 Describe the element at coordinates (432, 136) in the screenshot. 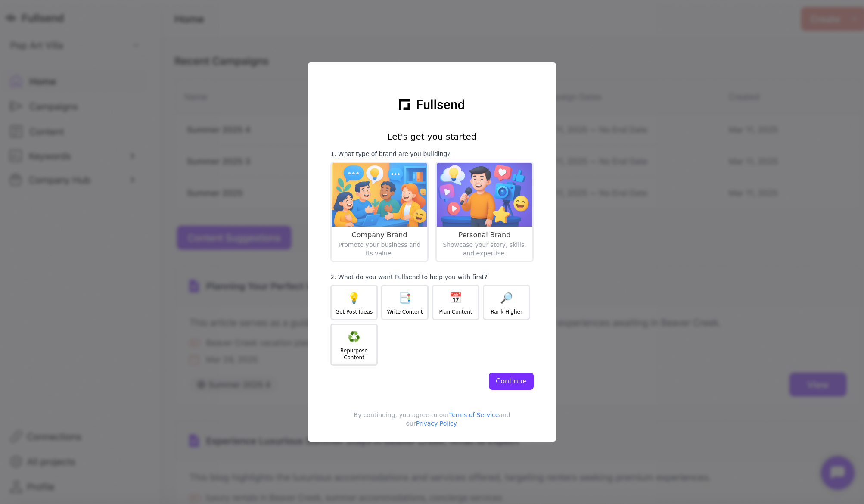

I see `h1: Let's get you started` at that location.